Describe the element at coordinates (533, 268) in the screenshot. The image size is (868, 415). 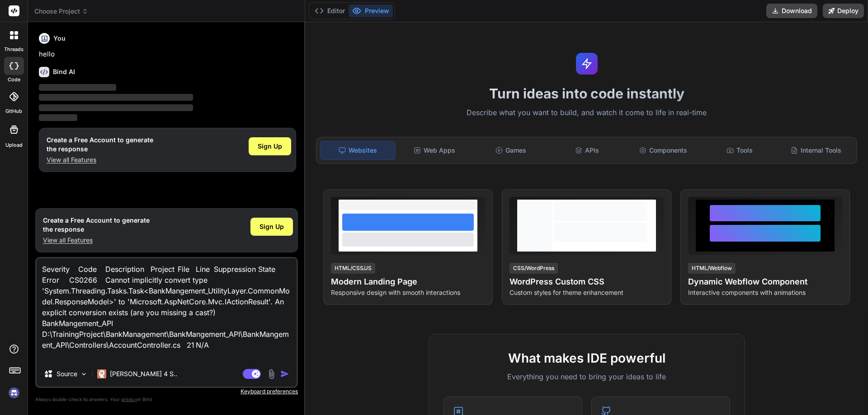
I see `div: CSS/WordPress` at that location.